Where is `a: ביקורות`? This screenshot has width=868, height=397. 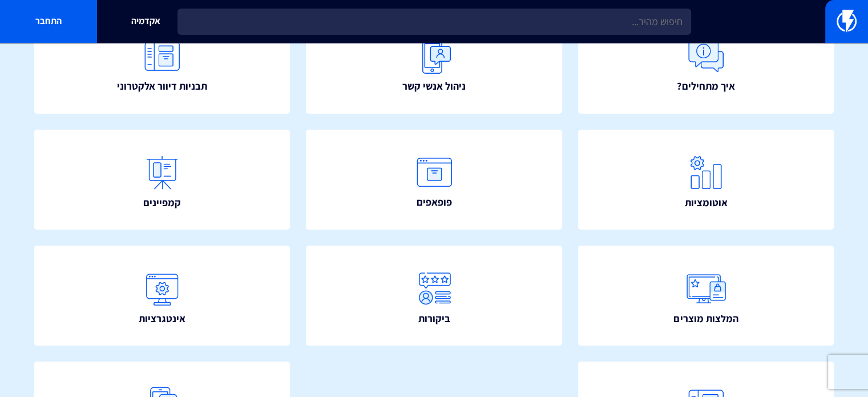 a: ביקורות is located at coordinates (434, 295).